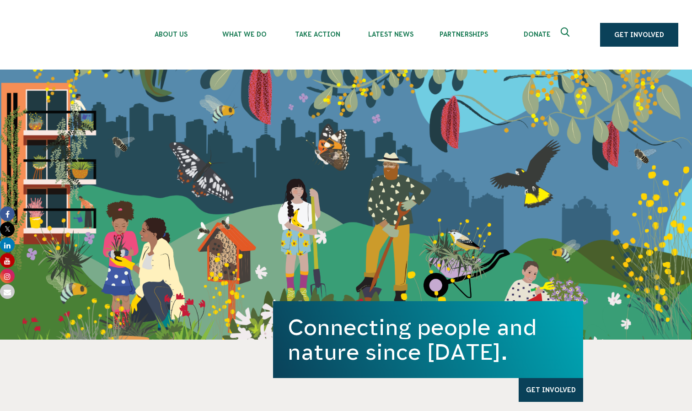 This screenshot has width=692, height=411. What do you see at coordinates (391, 34) in the screenshot?
I see `span: Latest News` at bounding box center [391, 34].